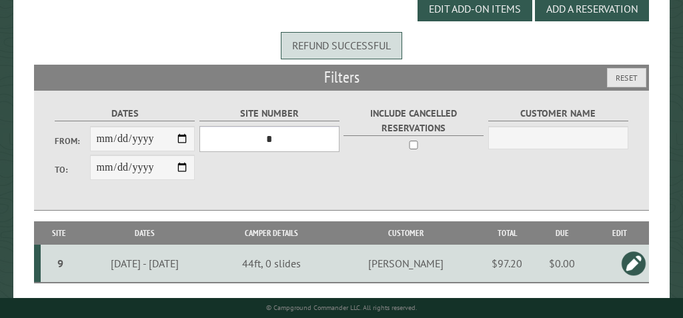  I want to click on th: Customer, so click(405, 233).